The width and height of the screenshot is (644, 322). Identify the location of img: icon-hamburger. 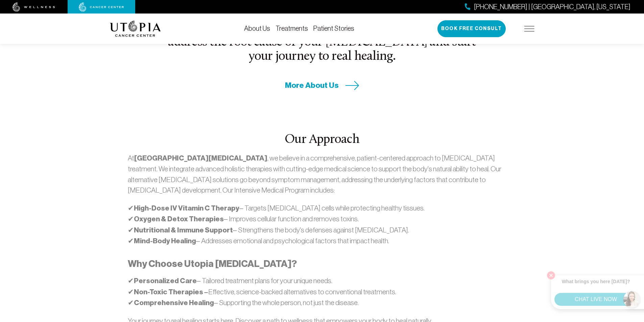
(529, 29).